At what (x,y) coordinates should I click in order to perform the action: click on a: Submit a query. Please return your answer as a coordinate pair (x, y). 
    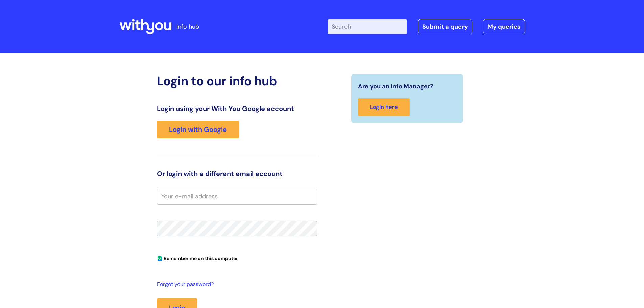
    Looking at the image, I should click on (445, 27).